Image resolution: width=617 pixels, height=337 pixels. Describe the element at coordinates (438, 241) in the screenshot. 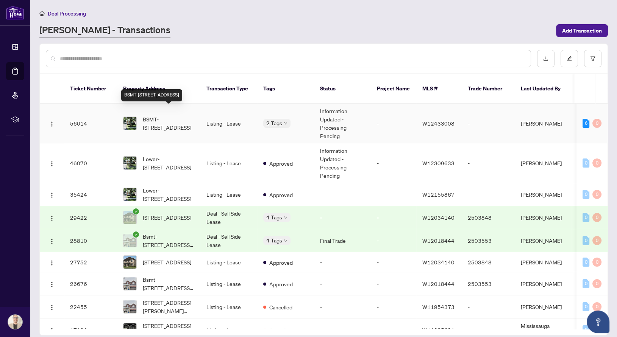

I see `span: W12018444` at that location.